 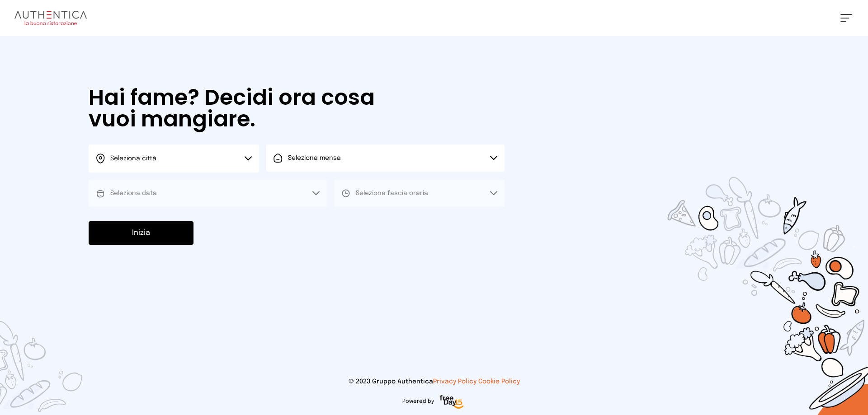 What do you see at coordinates (207, 194) in the screenshot?
I see `button: Seleziona data` at bounding box center [207, 194].